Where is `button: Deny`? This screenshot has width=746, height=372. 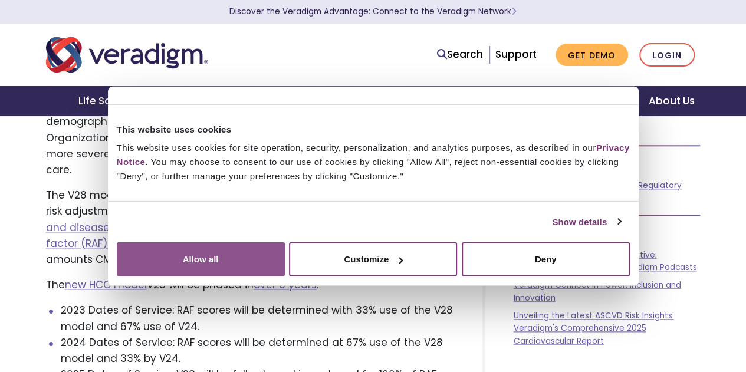 button: Deny is located at coordinates (546, 260).